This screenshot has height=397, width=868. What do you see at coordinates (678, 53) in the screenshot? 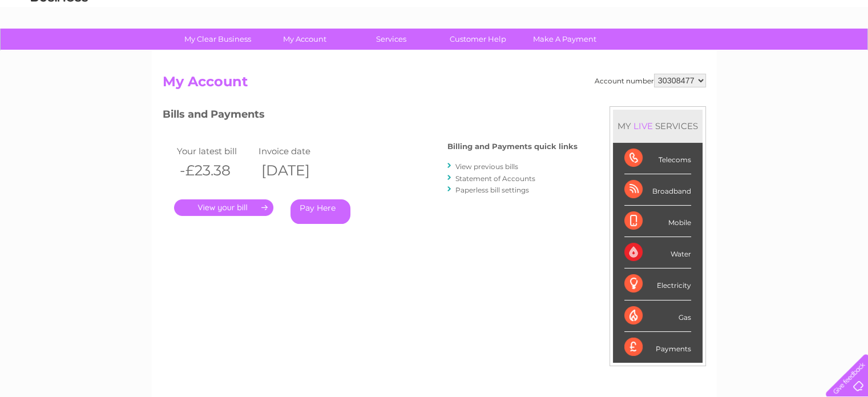
I see `a: Water` at bounding box center [678, 53].